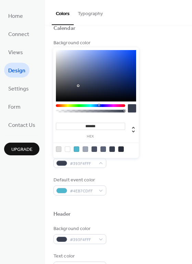  What do you see at coordinates (79, 180) in the screenshot?
I see `div: Default event color` at bounding box center [79, 180].